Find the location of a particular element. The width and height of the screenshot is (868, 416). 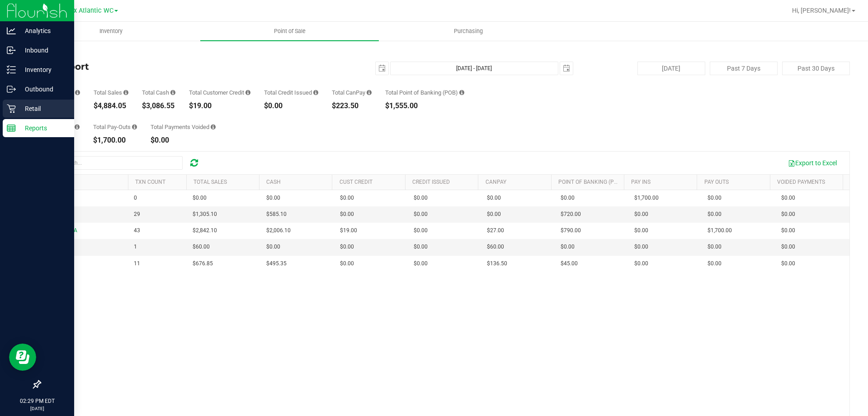

a: Credit Issued is located at coordinates (431, 182).